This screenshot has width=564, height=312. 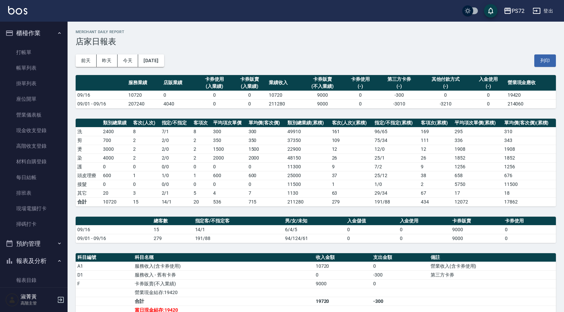 I want to click on td: 26, so click(x=436, y=158).